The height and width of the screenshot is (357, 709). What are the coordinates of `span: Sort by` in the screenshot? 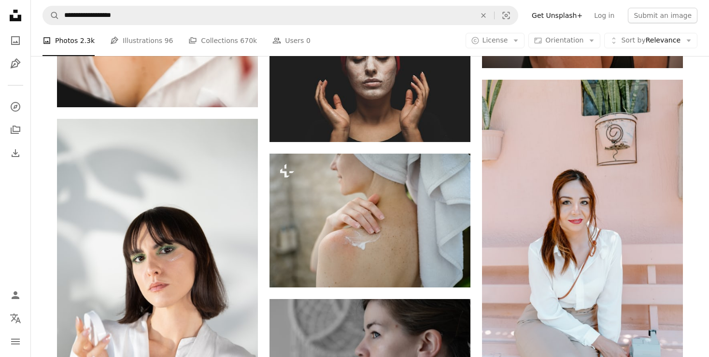 It's located at (633, 40).